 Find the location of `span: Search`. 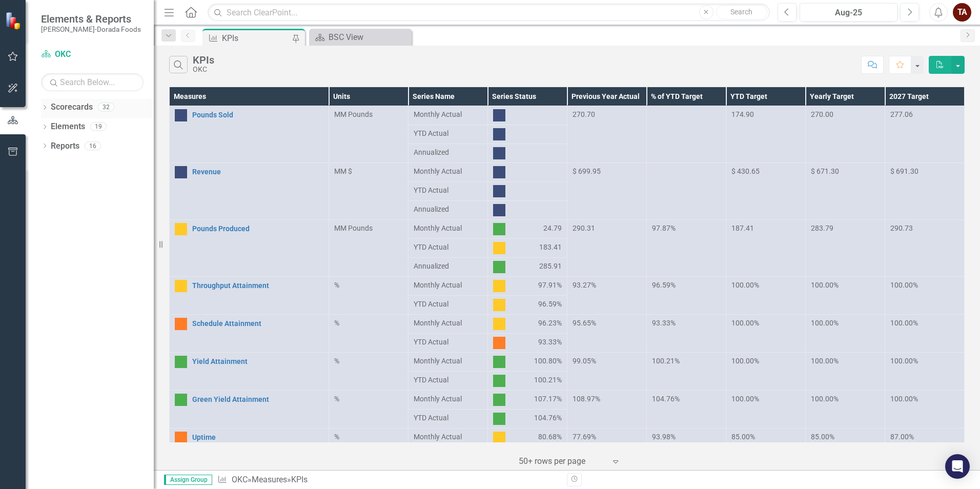

span: Search is located at coordinates (741, 12).